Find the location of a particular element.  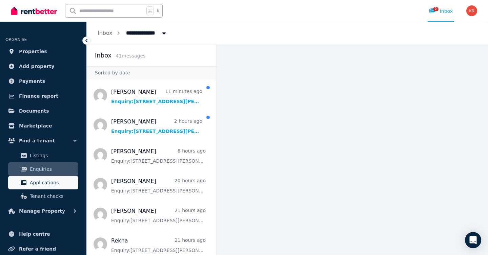

a: Documents is located at coordinates (43, 111).